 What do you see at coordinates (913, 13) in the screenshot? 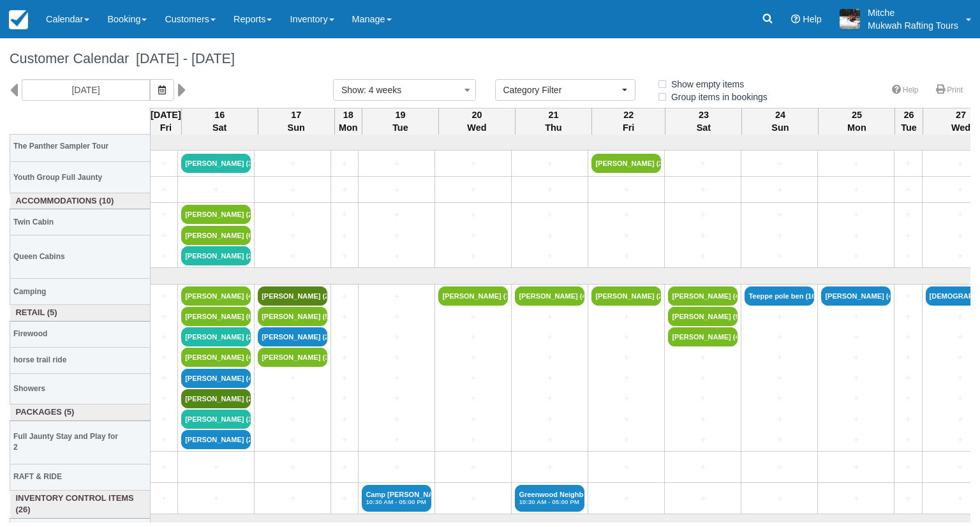
I see `p: Mitche` at bounding box center [913, 13].